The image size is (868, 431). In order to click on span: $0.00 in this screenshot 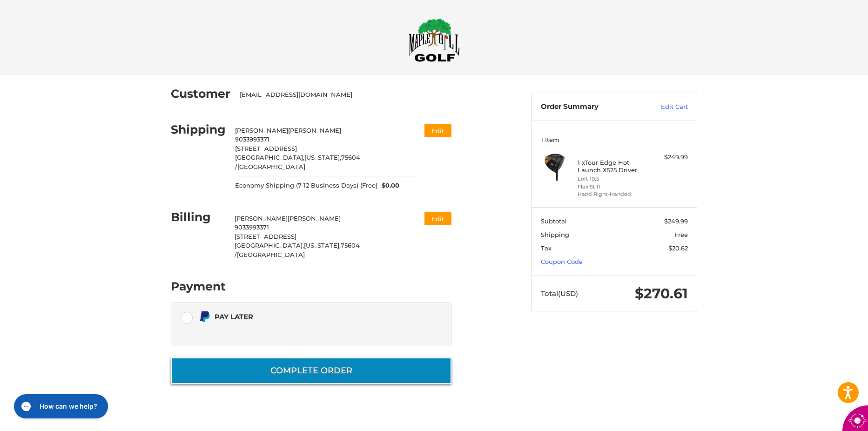, I will do `click(388, 186)`.